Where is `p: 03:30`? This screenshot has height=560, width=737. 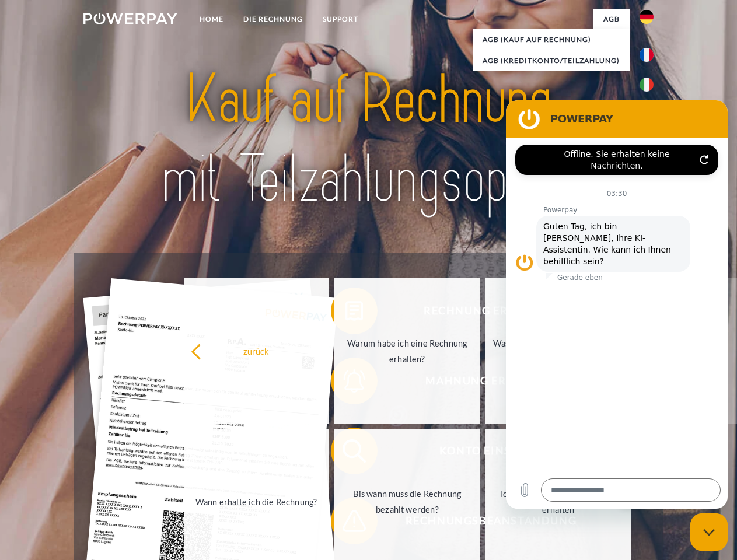
p: 03:30 is located at coordinates (111, 93).